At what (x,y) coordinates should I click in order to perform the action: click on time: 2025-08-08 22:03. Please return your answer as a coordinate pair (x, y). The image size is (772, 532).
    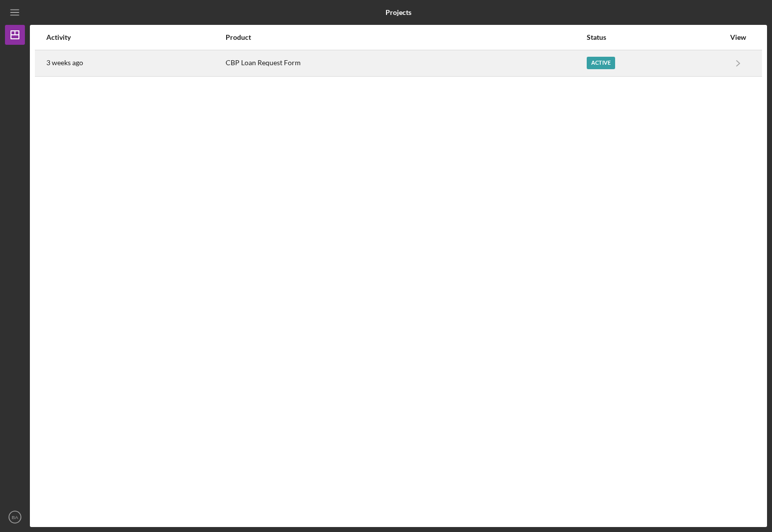
    Looking at the image, I should click on (65, 62).